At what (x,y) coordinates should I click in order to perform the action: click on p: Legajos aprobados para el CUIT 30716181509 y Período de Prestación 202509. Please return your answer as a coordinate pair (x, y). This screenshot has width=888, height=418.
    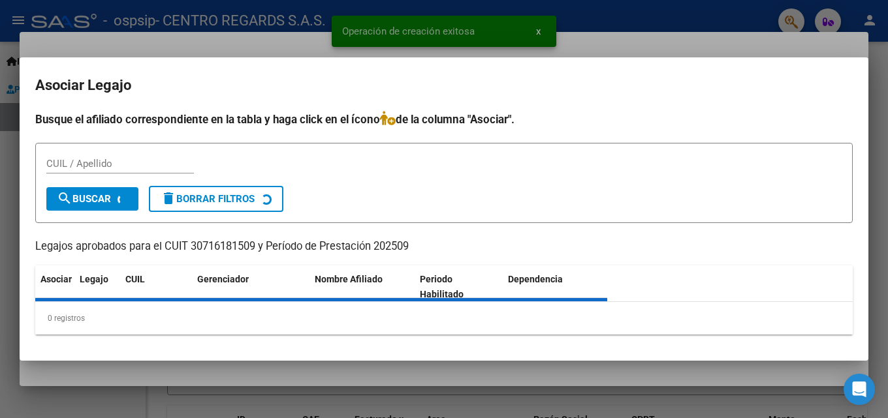
    Looking at the image, I should click on (444, 247).